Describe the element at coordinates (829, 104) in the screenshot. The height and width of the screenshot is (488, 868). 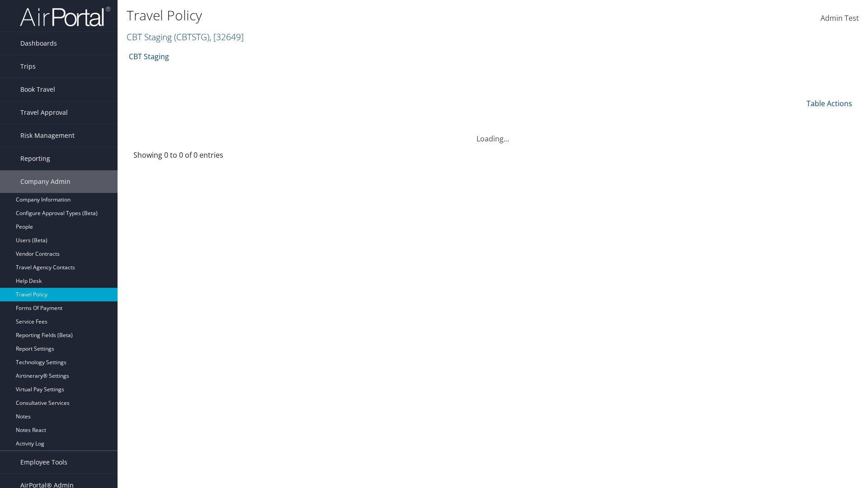
I see `a: Table Actions` at that location.